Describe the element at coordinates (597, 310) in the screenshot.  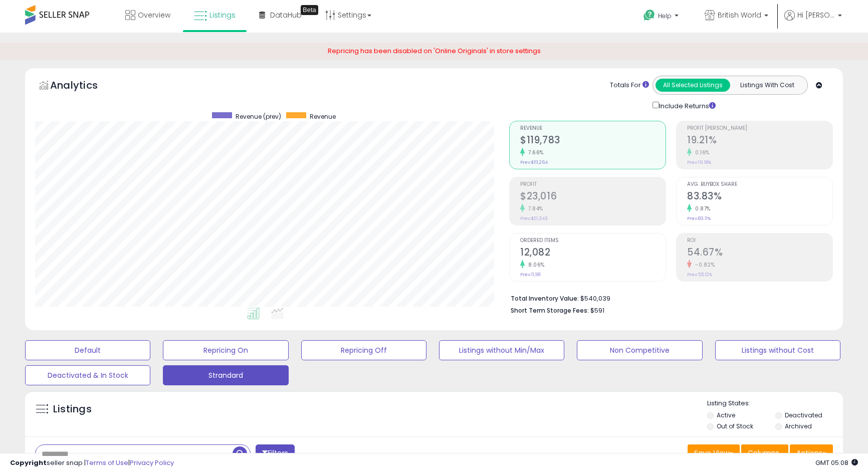
I see `span: $591` at that location.